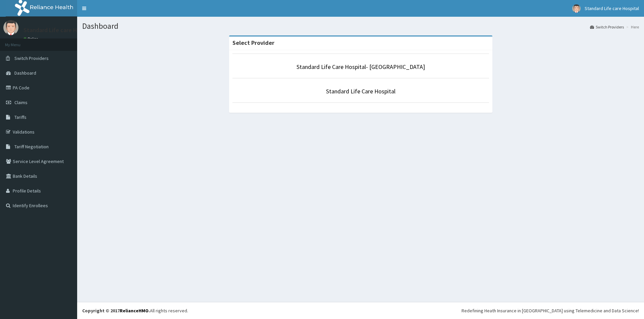 Image resolution: width=644 pixels, height=319 pixels. Describe the element at coordinates (361, 91) in the screenshot. I see `a: Standard Life Care Hospital` at that location.